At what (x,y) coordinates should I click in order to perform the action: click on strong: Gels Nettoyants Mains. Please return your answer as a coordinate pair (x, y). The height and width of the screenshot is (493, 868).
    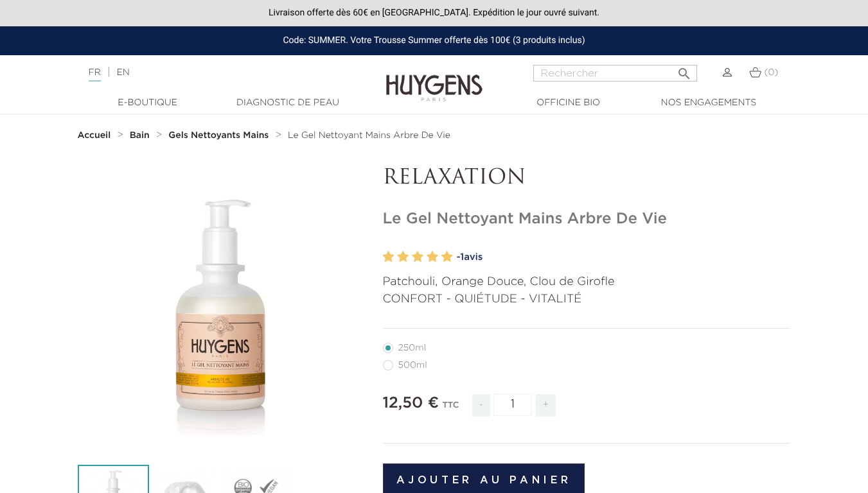
    Looking at the image, I should click on (218, 135).